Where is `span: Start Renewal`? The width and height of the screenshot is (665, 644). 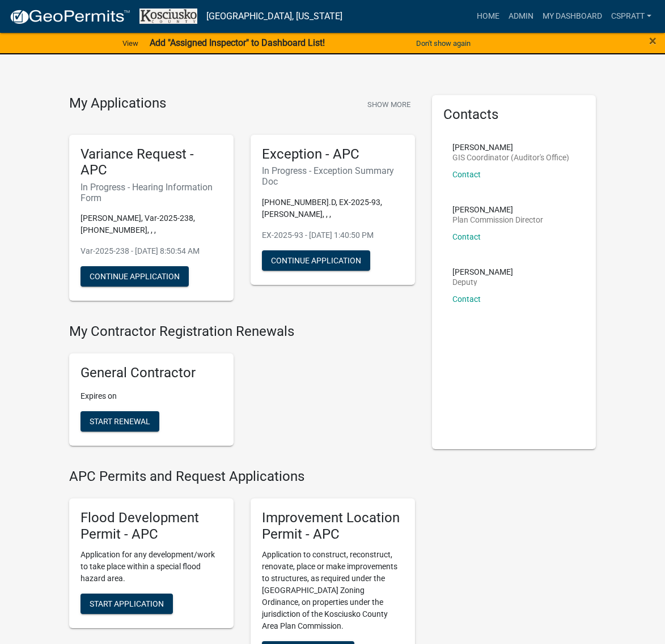
span: Start Renewal is located at coordinates (120, 422).